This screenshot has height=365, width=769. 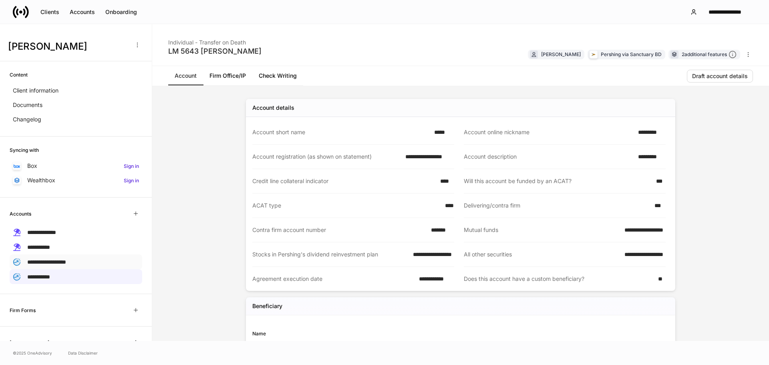 I want to click on div: Draft account details, so click(x=720, y=76).